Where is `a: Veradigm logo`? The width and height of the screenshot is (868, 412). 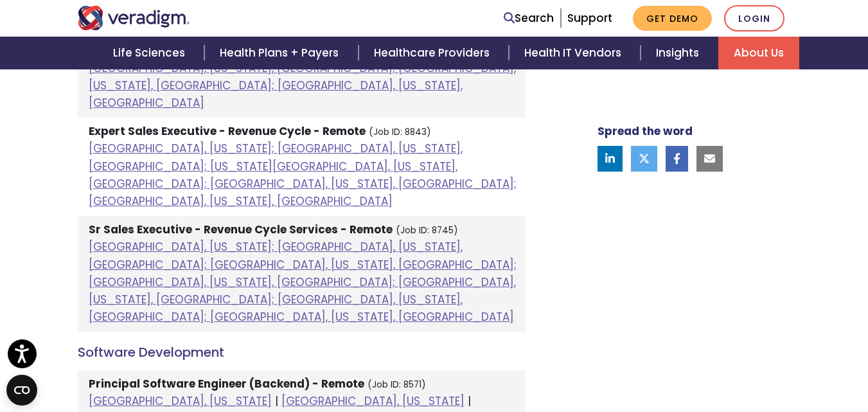
a: Veradigm logo is located at coordinates (134, 18).